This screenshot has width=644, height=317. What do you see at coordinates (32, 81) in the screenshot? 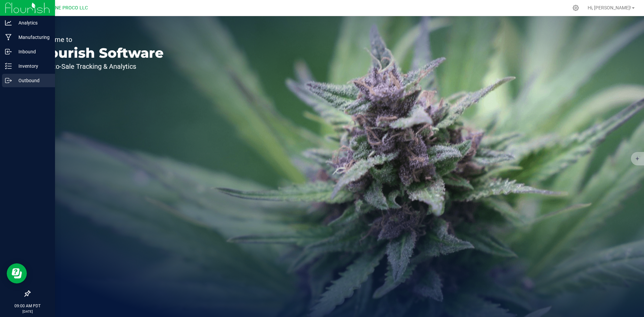
I see `p: Outbound` at bounding box center [32, 81].